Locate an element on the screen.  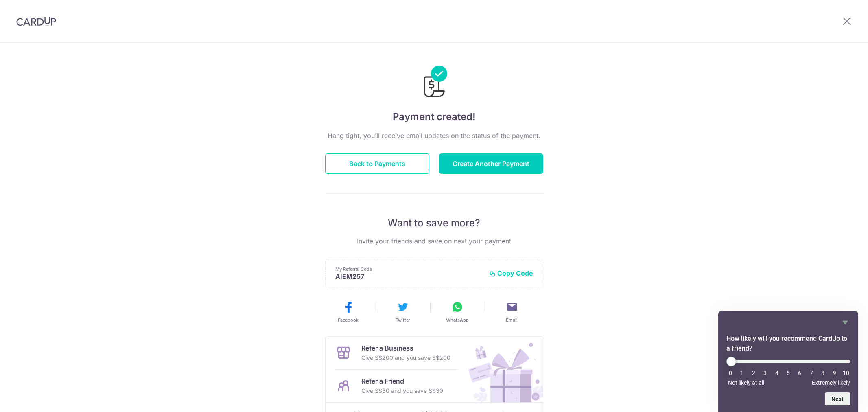
li: 8 is located at coordinates (823, 373).